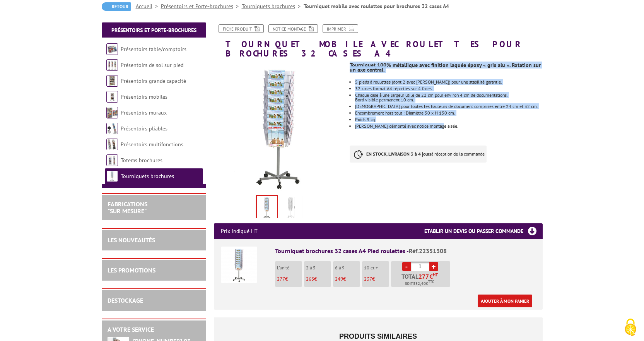 Image resolution: width=644 pixels, height=341 pixels. I want to click on img: Cookies (fenêtre modale), so click(631, 328).